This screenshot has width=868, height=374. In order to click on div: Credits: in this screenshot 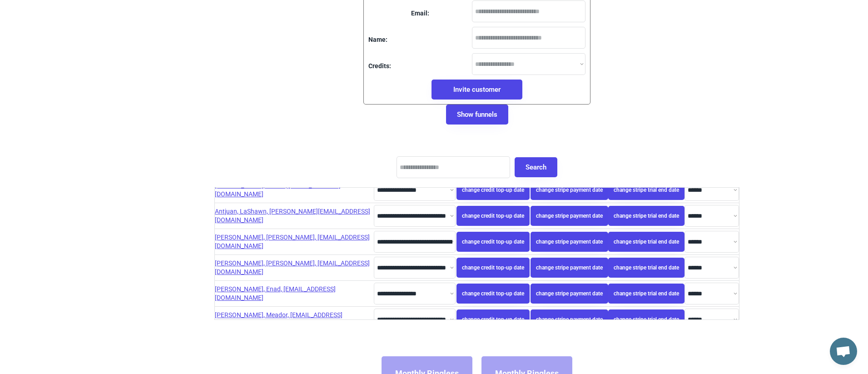, I will do `click(379, 66)`.